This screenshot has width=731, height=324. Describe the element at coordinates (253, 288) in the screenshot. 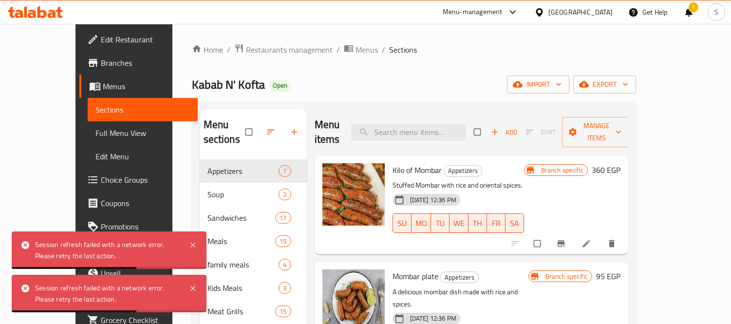

I see `div: Kids Meals3` at that location.